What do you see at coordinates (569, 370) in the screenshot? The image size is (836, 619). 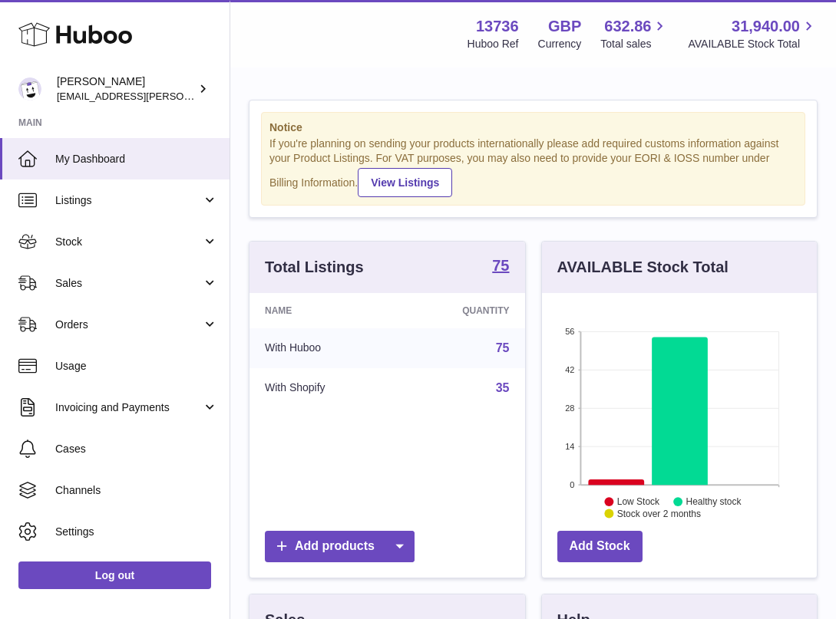 I see `text: 42` at bounding box center [569, 370].